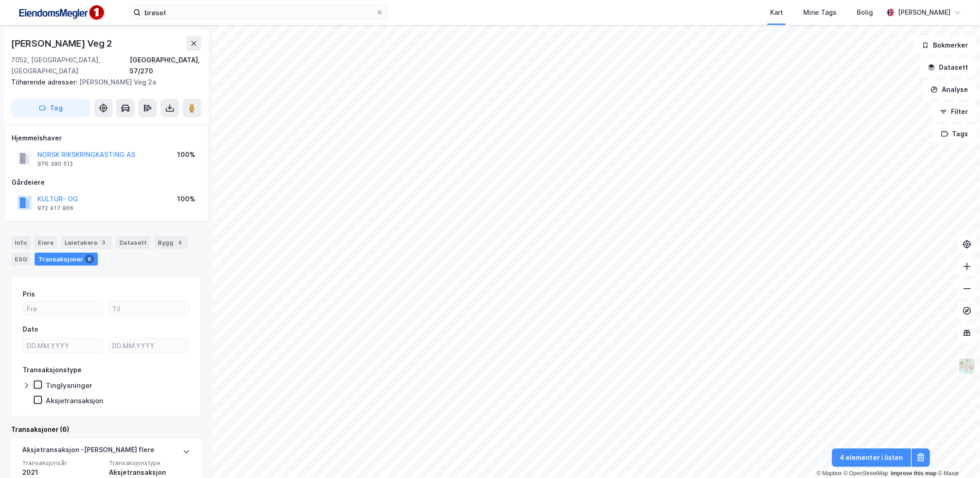 The image size is (980, 478). What do you see at coordinates (55, 164) in the screenshot?
I see `div: 976 390 512` at bounding box center [55, 164].